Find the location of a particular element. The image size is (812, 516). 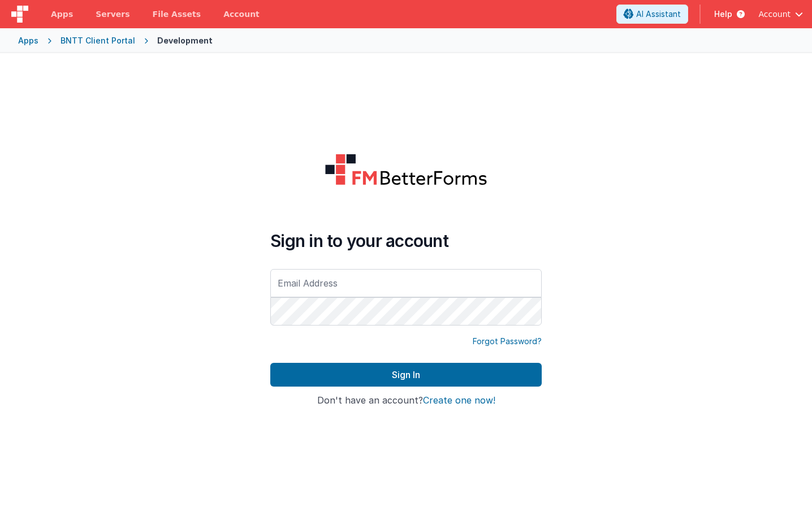

input: Email Address is located at coordinates (406, 283).